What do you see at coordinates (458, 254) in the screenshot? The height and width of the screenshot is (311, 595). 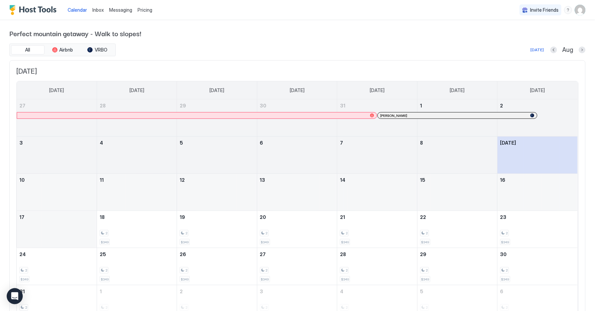 I see `a: August 29, 2025` at bounding box center [458, 254].